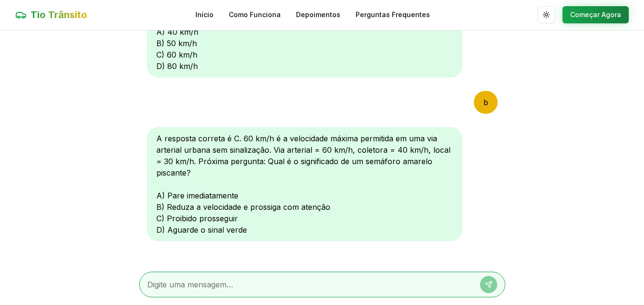 The height and width of the screenshot is (305, 644). What do you see at coordinates (486, 103) in the screenshot?
I see `div: b` at bounding box center [486, 103].